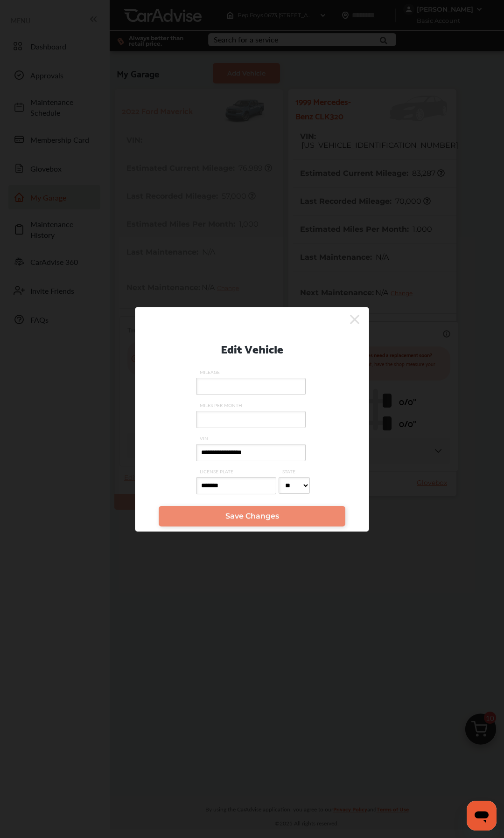 Image resolution: width=504 pixels, height=838 pixels. What do you see at coordinates (295, 471) in the screenshot?
I see `span: STATE` at bounding box center [295, 471].